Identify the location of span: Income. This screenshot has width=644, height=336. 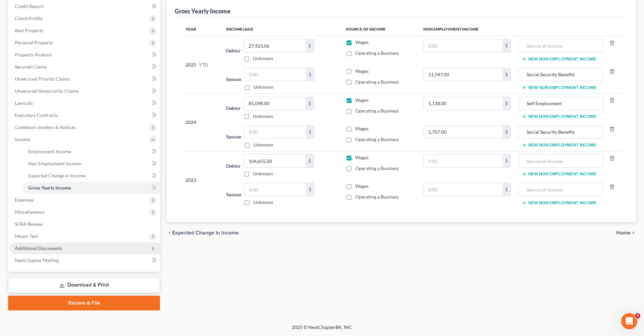
(23, 139).